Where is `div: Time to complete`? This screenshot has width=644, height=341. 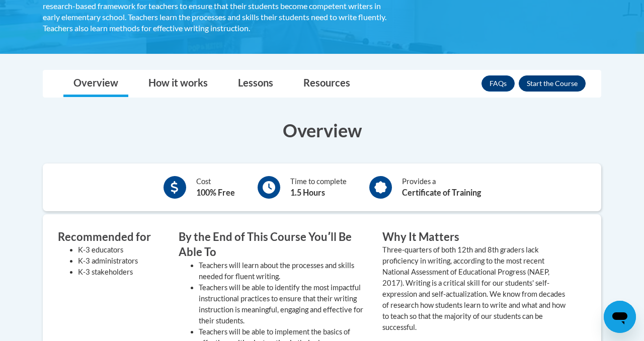
div: Time to complete is located at coordinates (318, 188).